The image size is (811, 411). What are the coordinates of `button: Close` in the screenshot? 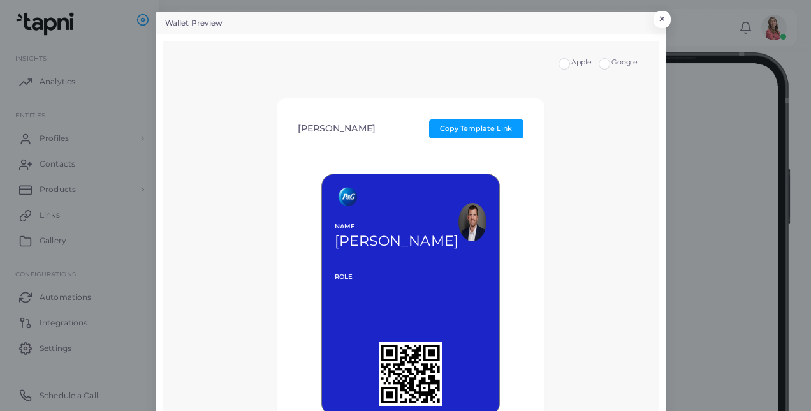 It's located at (662, 19).